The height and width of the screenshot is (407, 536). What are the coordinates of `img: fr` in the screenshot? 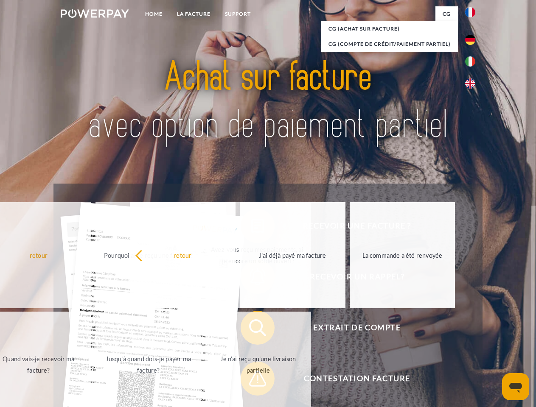 It's located at (470, 12).